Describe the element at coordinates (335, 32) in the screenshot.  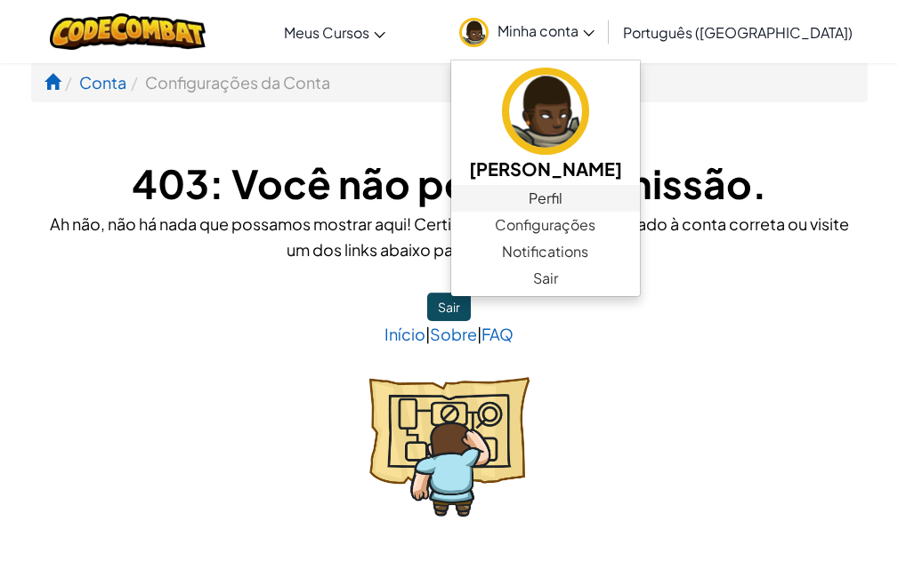
I see `a: Meus Cursos` at that location.